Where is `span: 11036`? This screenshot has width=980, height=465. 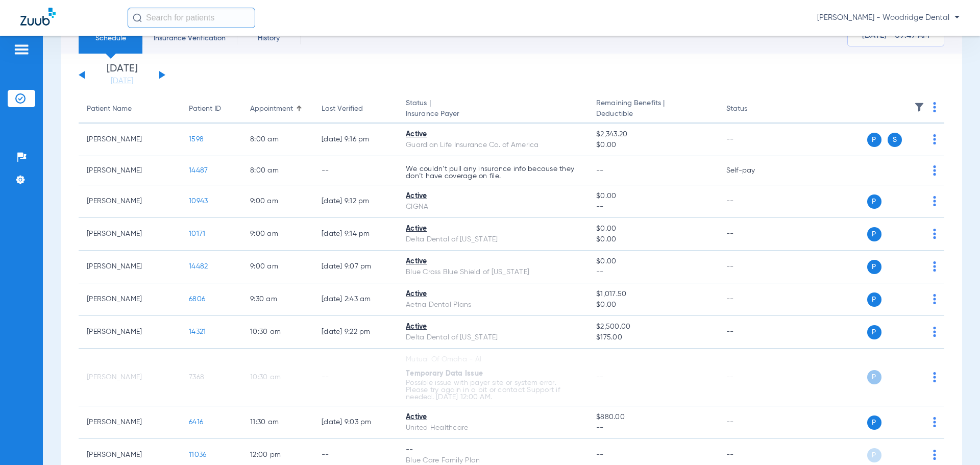 span: 11036 is located at coordinates (197, 455).